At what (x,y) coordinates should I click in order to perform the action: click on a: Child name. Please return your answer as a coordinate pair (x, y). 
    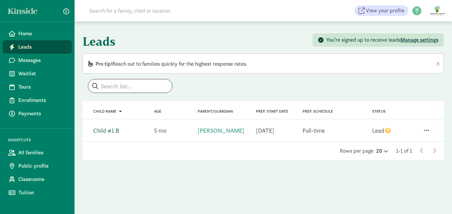
    Looking at the image, I should click on (107, 111).